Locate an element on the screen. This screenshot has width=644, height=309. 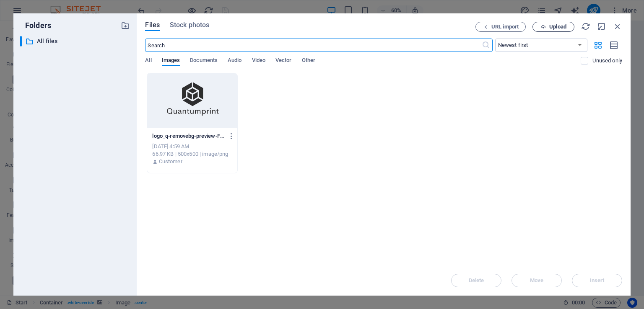
span: Audio is located at coordinates (235, 61).